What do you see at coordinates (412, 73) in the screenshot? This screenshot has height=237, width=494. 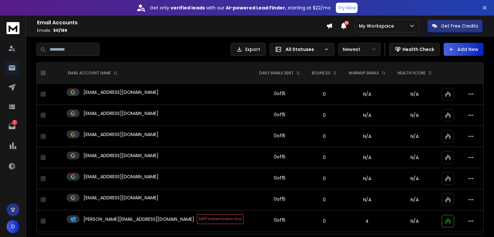 I see `p: HEALTH SCORE` at bounding box center [412, 73].